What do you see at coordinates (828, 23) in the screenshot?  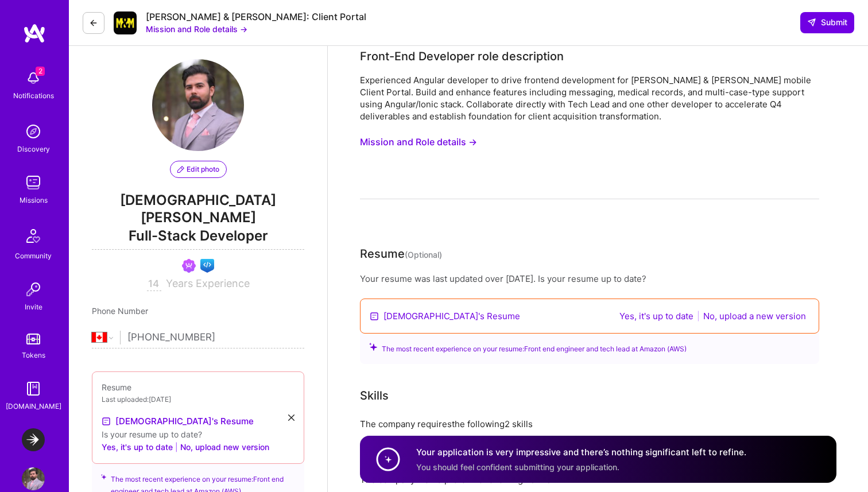 I see `button: Submit` at bounding box center [828, 23].